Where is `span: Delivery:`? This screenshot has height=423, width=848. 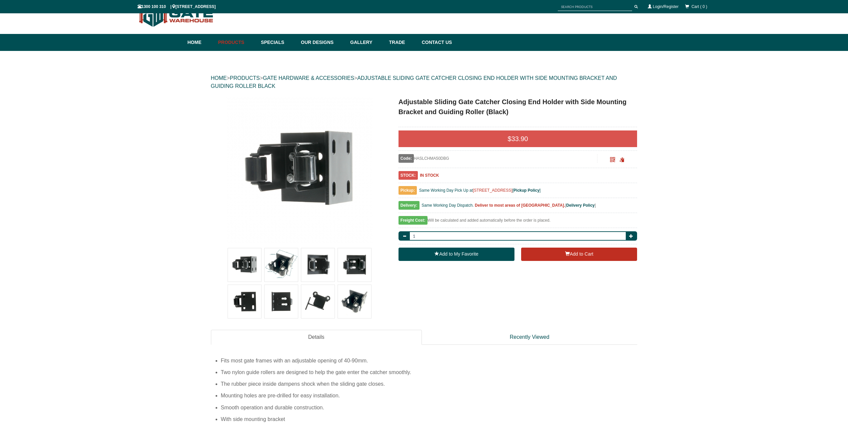 span: Delivery: is located at coordinates (409, 206).